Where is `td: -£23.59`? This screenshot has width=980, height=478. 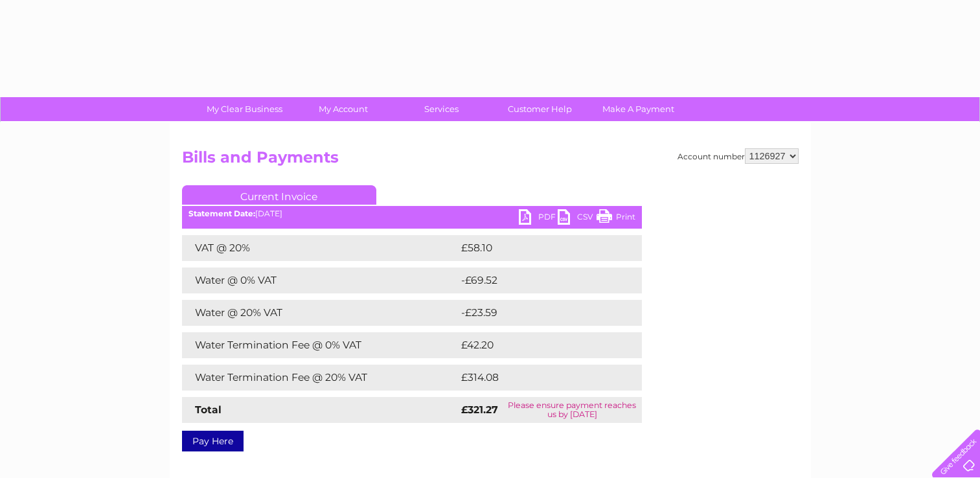 td: -£23.59 is located at coordinates (537, 313).